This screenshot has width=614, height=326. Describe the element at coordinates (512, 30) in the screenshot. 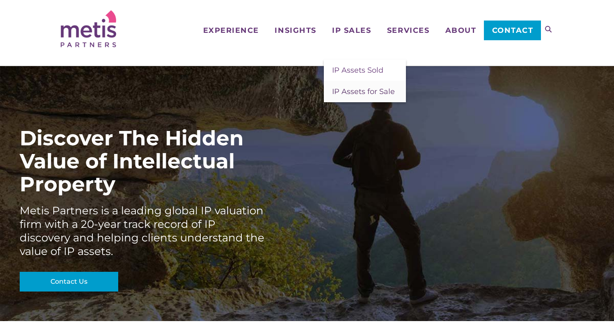

I see `span: Contact` at that location.